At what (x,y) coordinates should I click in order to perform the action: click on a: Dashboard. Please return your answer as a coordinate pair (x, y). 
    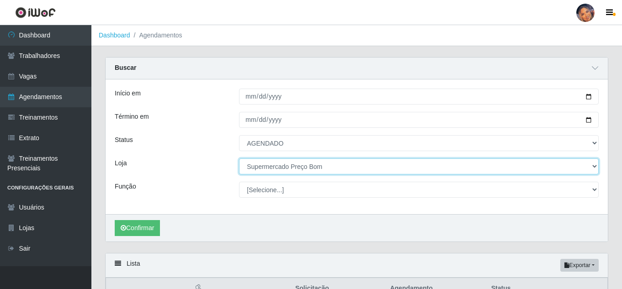
    Looking at the image, I should click on (114, 35).